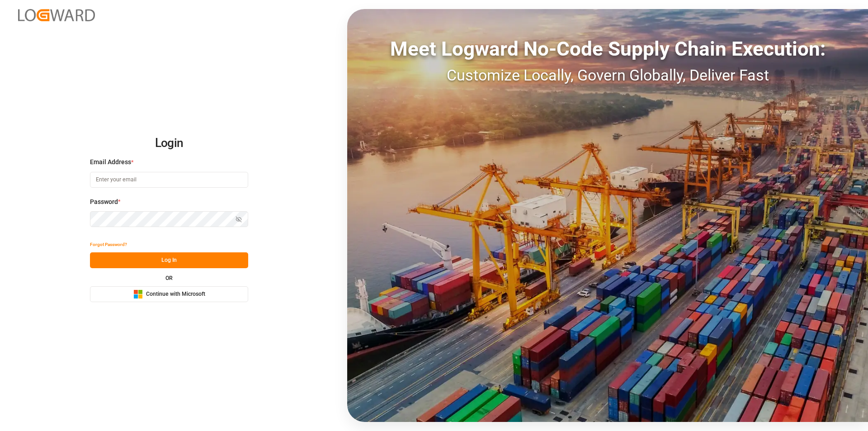 The image size is (868, 431). I want to click on span: Email Address, so click(110, 162).